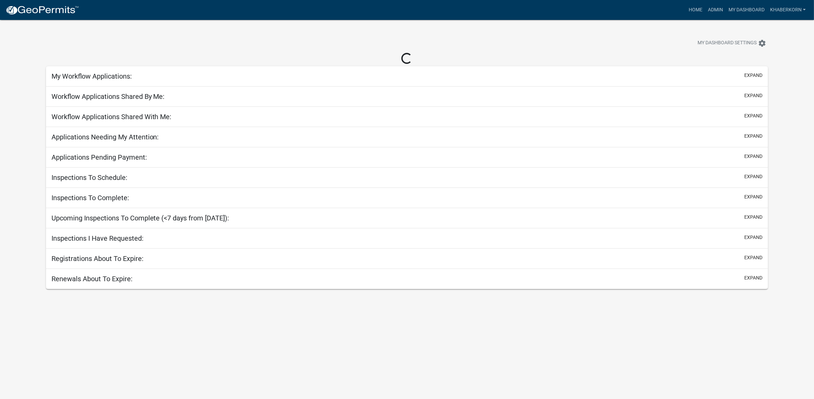  What do you see at coordinates (762, 43) in the screenshot?
I see `i: settings` at bounding box center [762, 43].